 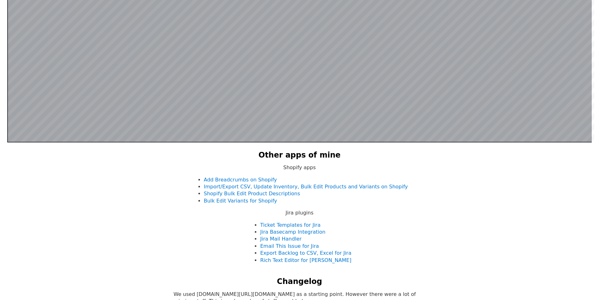 I want to click on a: Add Breadcrumbs on Shopify, so click(x=240, y=180).